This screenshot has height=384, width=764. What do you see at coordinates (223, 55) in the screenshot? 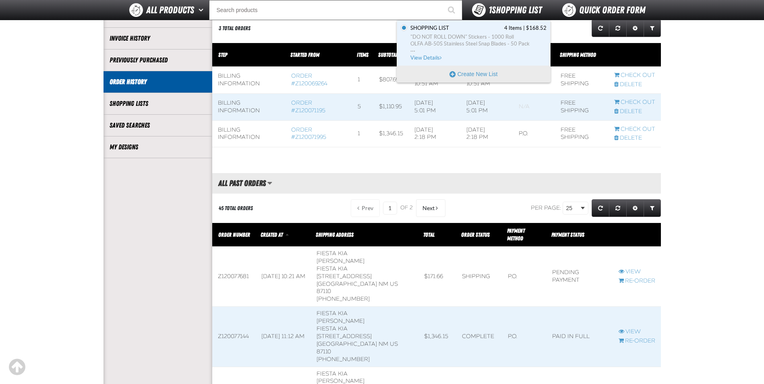
I see `span: Step` at bounding box center [223, 55].